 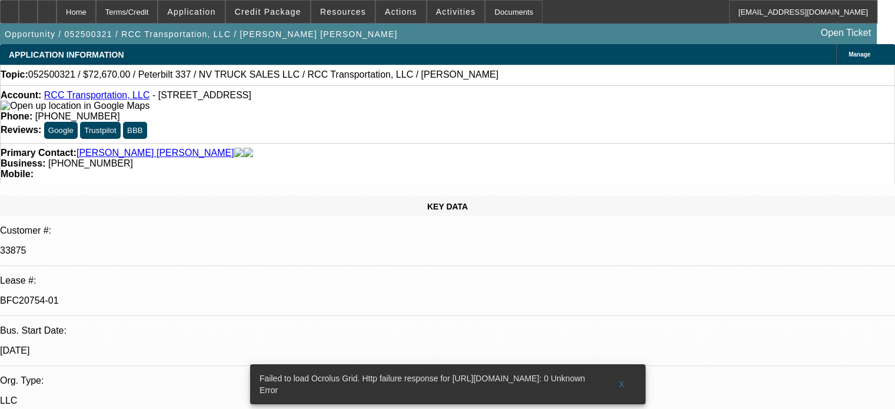 What do you see at coordinates (17, 174) in the screenshot?
I see `strong: Mobile:` at bounding box center [17, 174].